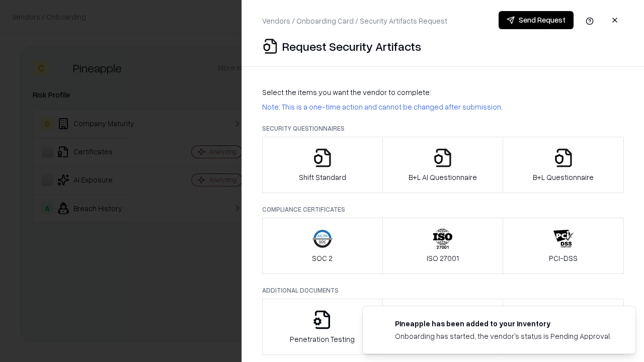 Image resolution: width=644 pixels, height=362 pixels. What do you see at coordinates (443, 106) in the screenshot?
I see `p: Note: This is a one-time action and cannot be changed after submission.` at bounding box center [443, 106].